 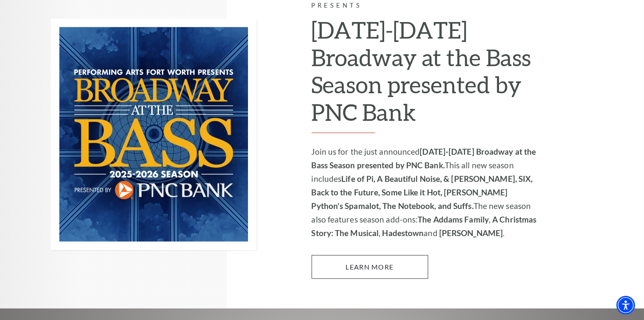 I want to click on strong: The Addams Family, so click(x=453, y=219).